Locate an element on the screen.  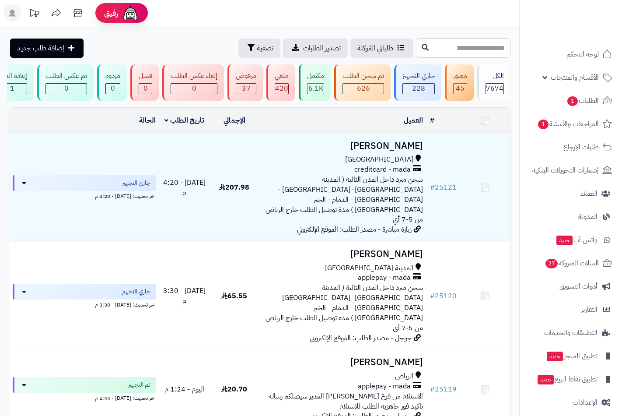
span: أدوات التسويق is located at coordinates (578, 286).